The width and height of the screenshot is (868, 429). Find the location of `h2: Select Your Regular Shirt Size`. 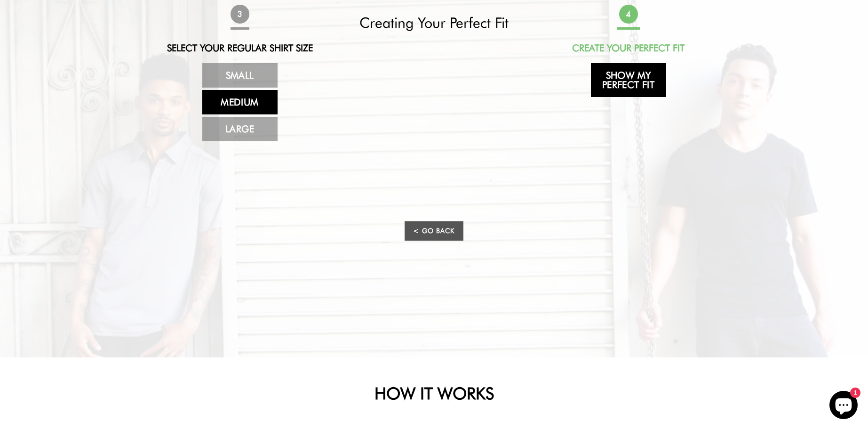

h2: Select Your Regular Shirt Size is located at coordinates (240, 48).